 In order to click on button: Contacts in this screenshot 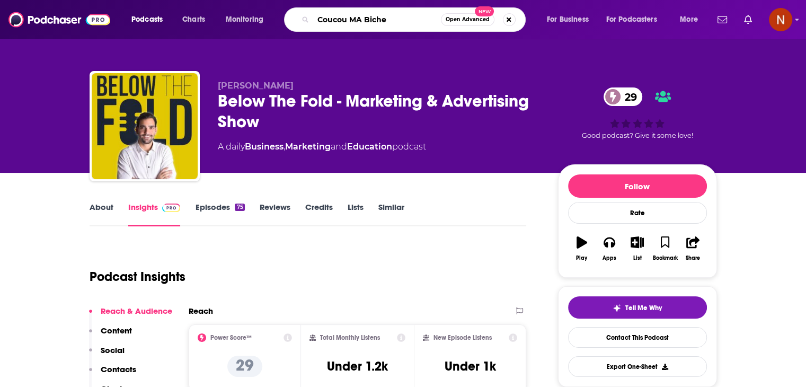, I will do `click(112, 374)`.